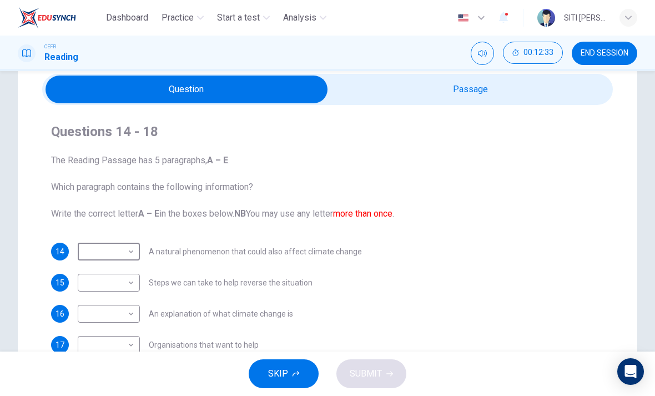  Describe the element at coordinates (183, 18) in the screenshot. I see `button: Practice` at that location.